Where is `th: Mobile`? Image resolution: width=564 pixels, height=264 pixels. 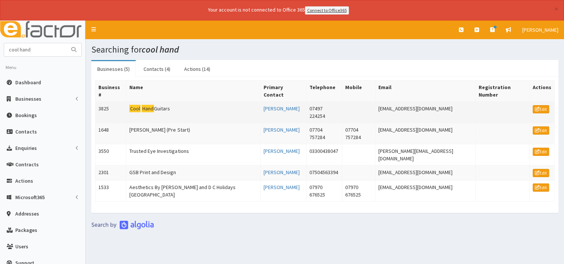
th: Mobile is located at coordinates (359, 91).